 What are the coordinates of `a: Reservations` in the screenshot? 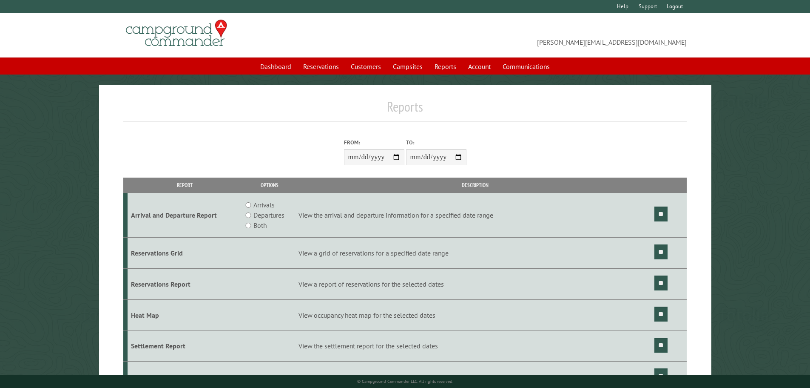 It's located at (321, 66).